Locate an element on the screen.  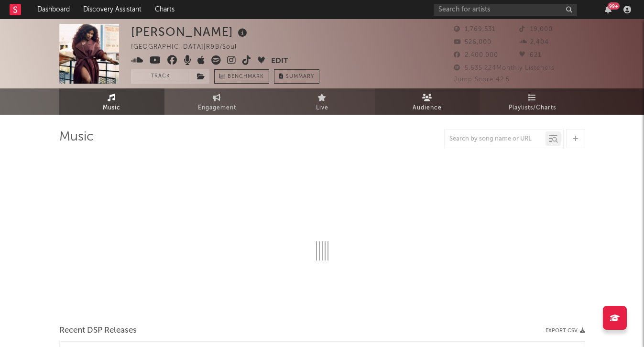
span: Benchmark is located at coordinates (245, 77).